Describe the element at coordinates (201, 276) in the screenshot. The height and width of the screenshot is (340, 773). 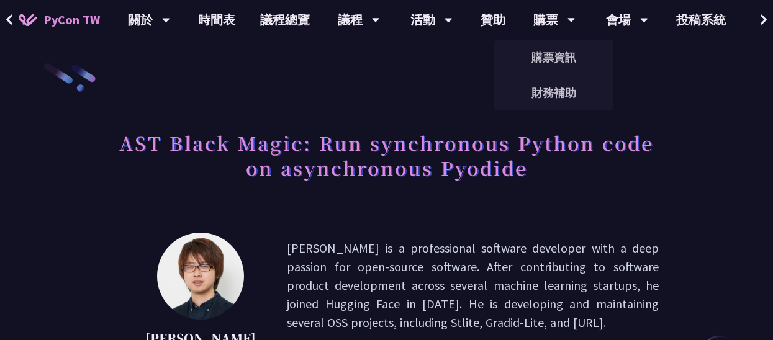
I see `img: Yuichiro Tachibana` at that location.